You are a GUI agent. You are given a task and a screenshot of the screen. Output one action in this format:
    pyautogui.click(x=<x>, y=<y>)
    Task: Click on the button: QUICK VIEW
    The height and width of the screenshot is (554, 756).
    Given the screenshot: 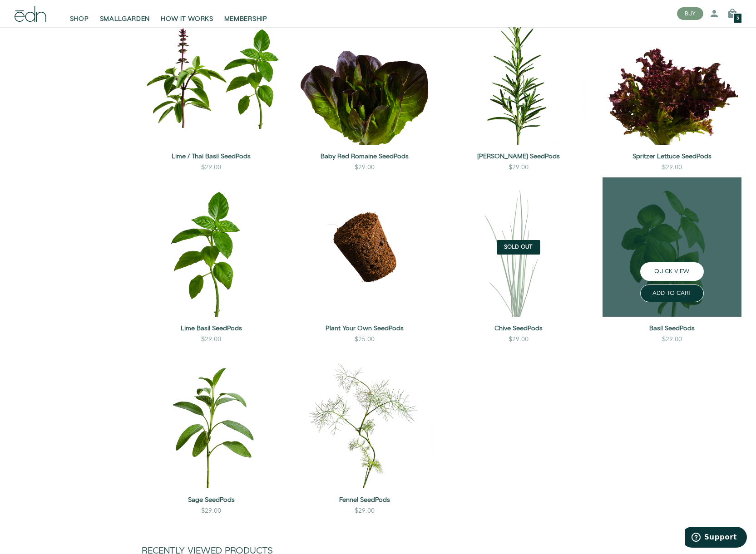 What is the action you would take?
    pyautogui.click(x=672, y=271)
    